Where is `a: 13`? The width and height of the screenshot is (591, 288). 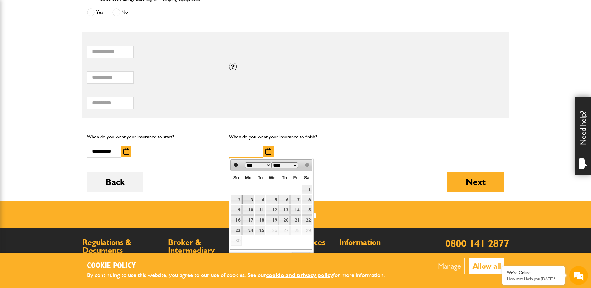
a: 13 is located at coordinates (285, 210).